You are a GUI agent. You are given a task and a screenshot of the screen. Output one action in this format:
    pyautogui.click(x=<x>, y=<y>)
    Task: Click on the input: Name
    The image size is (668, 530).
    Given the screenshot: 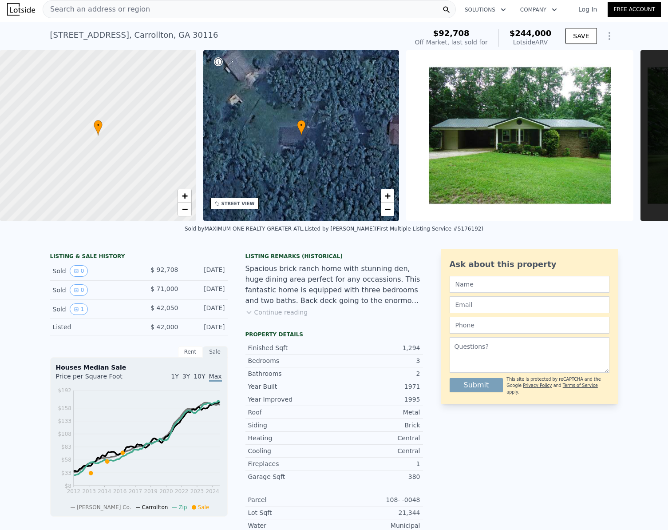 What is the action you would take?
    pyautogui.click(x=530, y=284)
    